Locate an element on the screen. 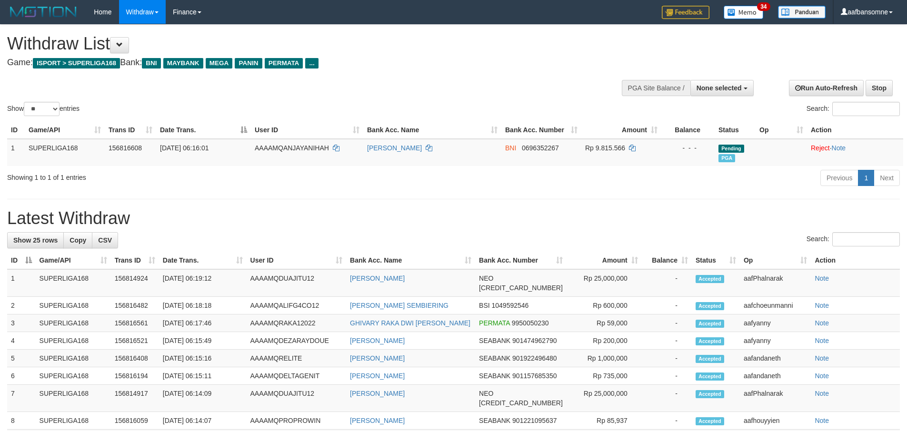 This screenshot has height=431, width=907. td: 6 is located at coordinates (21, 376).